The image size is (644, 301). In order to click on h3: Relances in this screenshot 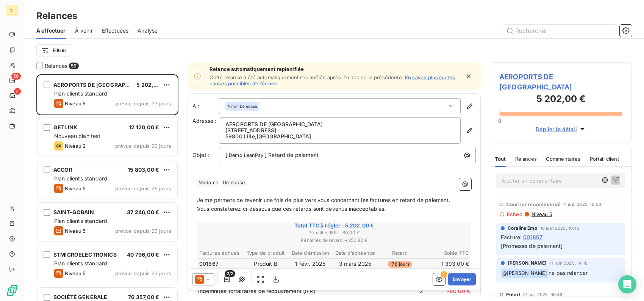, I will do `click(57, 16)`.